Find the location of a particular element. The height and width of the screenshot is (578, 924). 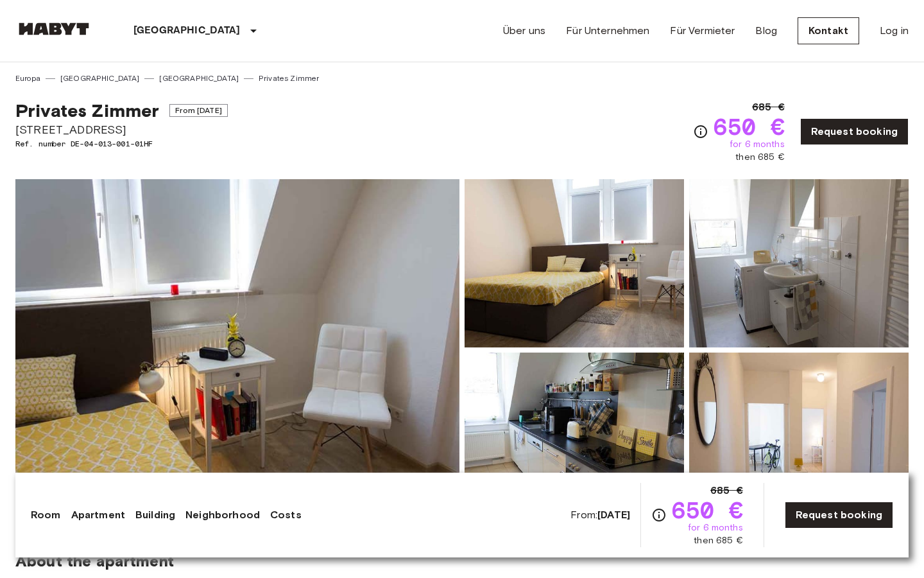

a: Für Unternehmen is located at coordinates (608, 31).